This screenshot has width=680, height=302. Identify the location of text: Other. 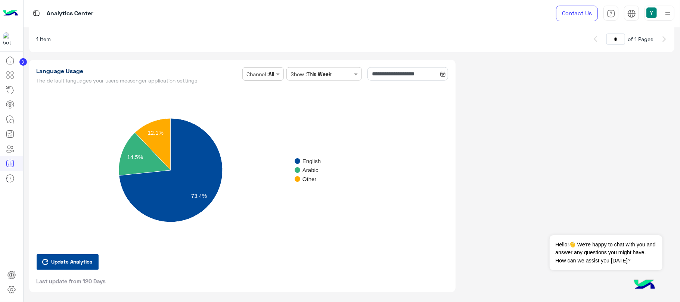
(310, 179).